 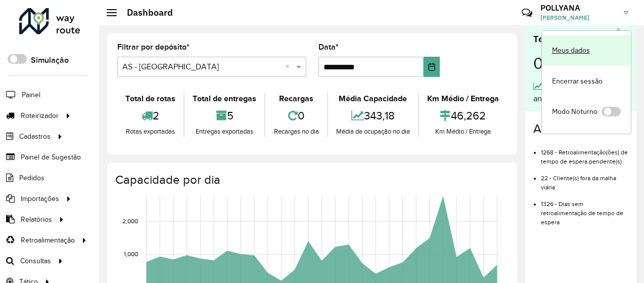 What do you see at coordinates (296, 131) in the screenshot?
I see `div: Recargas no dia` at bounding box center [296, 131].